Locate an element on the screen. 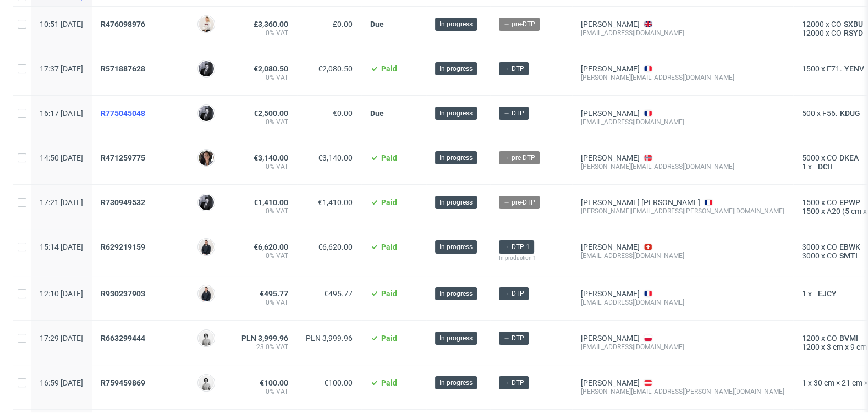 The height and width of the screenshot is (413, 868). a: R663299444 is located at coordinates (123, 338).